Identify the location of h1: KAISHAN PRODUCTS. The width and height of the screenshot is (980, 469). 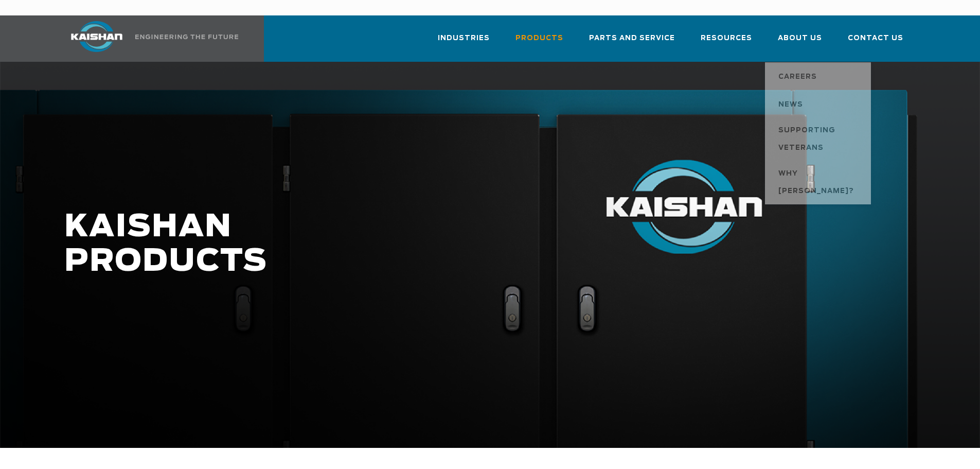
(419, 244).